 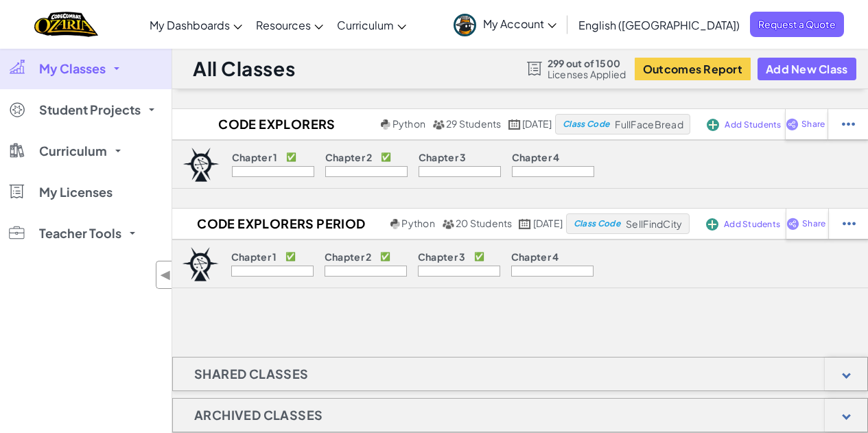 I want to click on h2: Code Explorers Period 03 Trimester 1, so click(x=275, y=124).